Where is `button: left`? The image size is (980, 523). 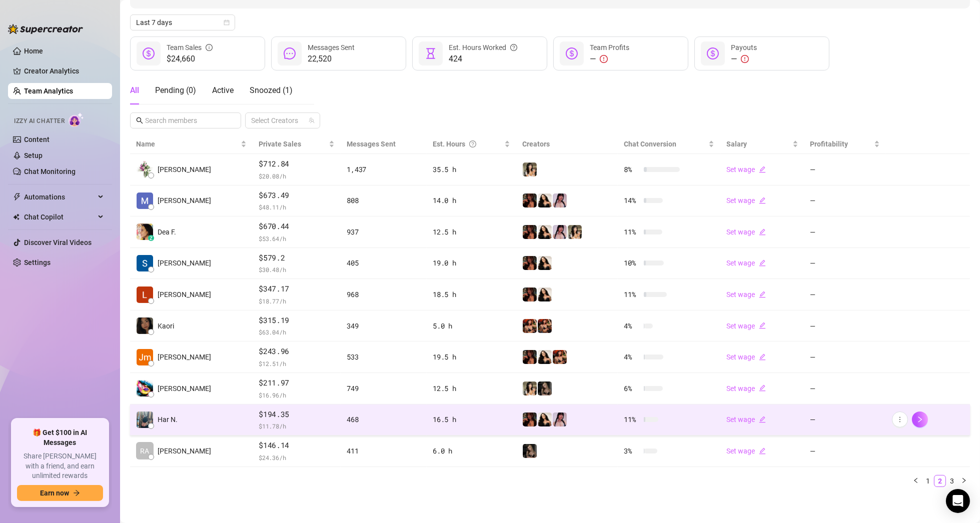
button: left is located at coordinates (916, 481).